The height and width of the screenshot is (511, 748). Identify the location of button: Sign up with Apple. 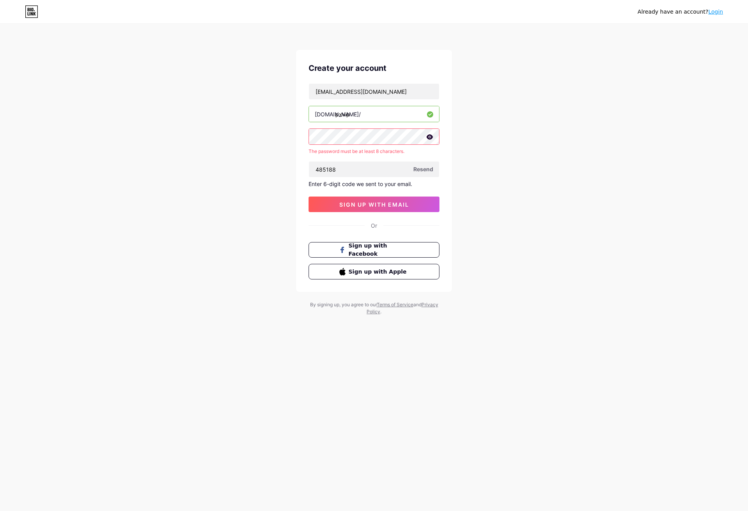
(374, 272).